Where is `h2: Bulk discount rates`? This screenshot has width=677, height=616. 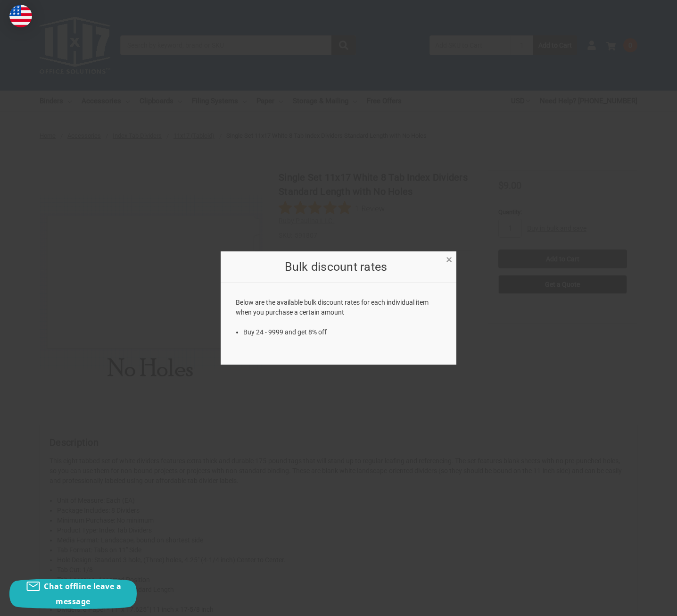 h2: Bulk discount rates is located at coordinates (336, 267).